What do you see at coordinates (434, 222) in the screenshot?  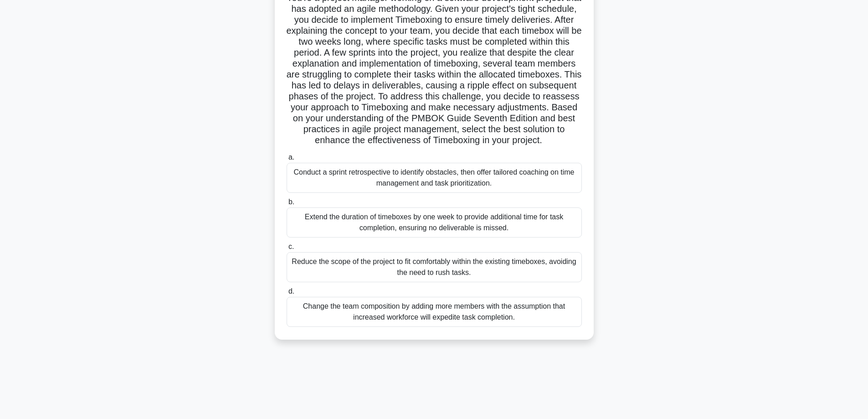 I see `div: Extend the duration of timeboxes by one week to provide additional time for task completion, ensu...` at bounding box center [434, 222].